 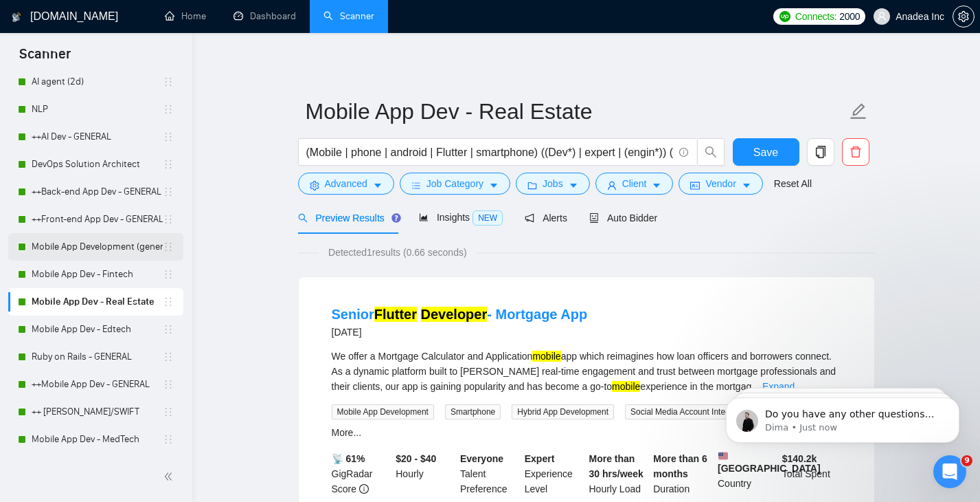 I want to click on a: setting, so click(x=964, y=17).